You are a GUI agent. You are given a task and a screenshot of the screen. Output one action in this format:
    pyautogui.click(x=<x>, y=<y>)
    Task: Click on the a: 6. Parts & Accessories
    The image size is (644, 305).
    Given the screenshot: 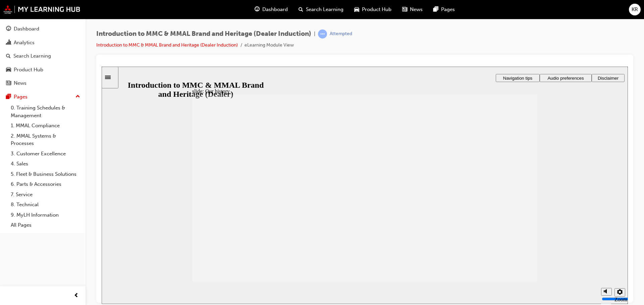 What is the action you would take?
    pyautogui.click(x=45, y=184)
    